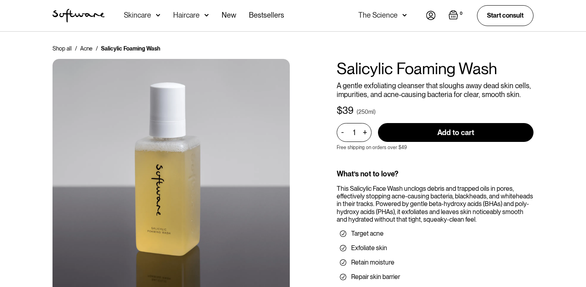 The image size is (586, 287). I want to click on div: This Salicylic Face Wash unclogs debris and trapped oils in pores, effectively stopping acne-caus..., so click(435, 204).